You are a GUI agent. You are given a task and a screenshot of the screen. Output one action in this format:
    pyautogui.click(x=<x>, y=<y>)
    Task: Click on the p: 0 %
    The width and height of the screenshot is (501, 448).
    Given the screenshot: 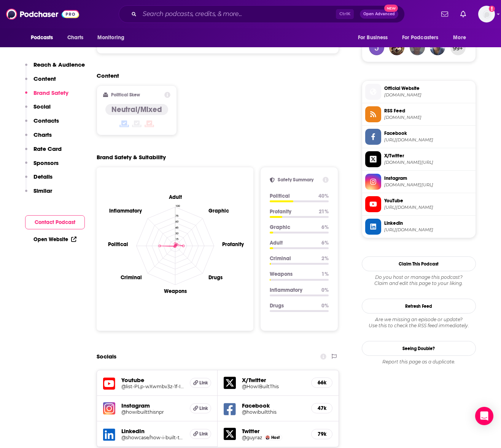 What is the action you would take?
    pyautogui.click(x=325, y=290)
    